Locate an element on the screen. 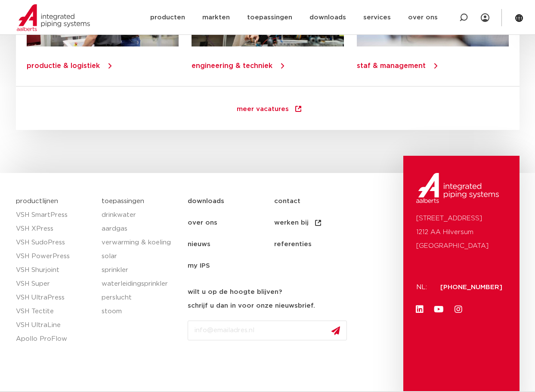 The width and height of the screenshot is (535, 392). a: VSH UltraLine is located at coordinates (55, 325).